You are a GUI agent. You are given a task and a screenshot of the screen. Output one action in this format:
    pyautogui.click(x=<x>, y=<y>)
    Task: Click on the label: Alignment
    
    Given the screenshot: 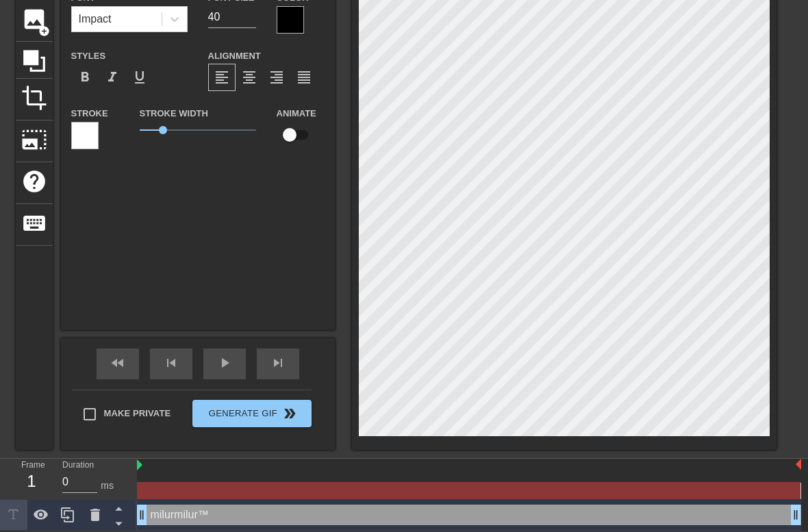 What is the action you would take?
    pyautogui.click(x=234, y=56)
    